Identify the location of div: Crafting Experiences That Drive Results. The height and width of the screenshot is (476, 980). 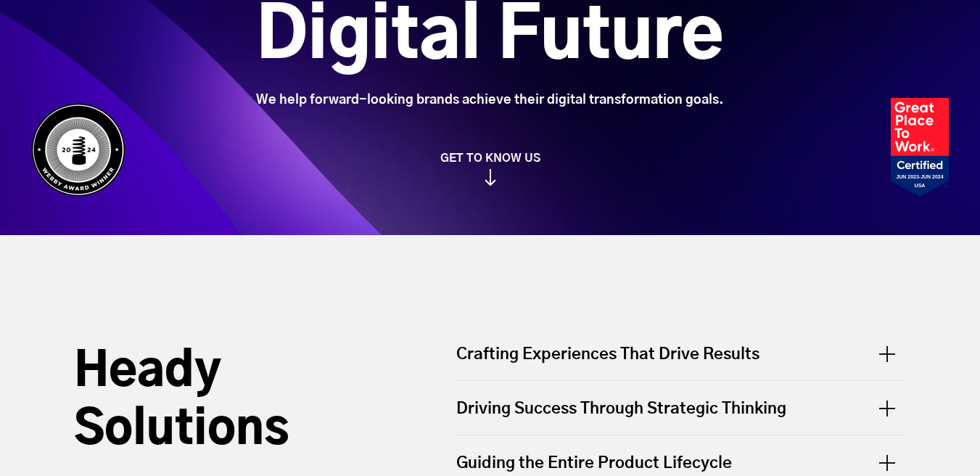
(681, 362).